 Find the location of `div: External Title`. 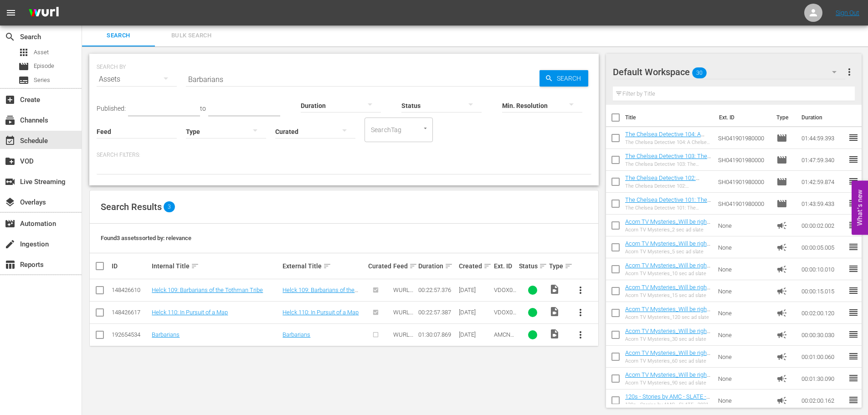

div: External Title is located at coordinates (324, 266).